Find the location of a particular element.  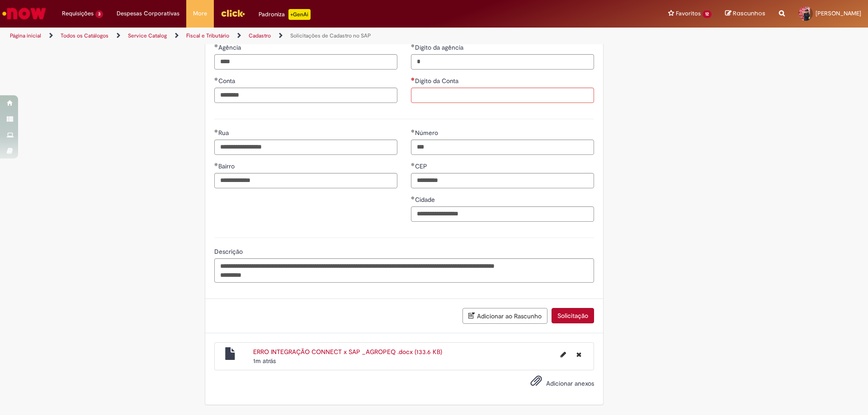

input: Conta is located at coordinates (305, 95).